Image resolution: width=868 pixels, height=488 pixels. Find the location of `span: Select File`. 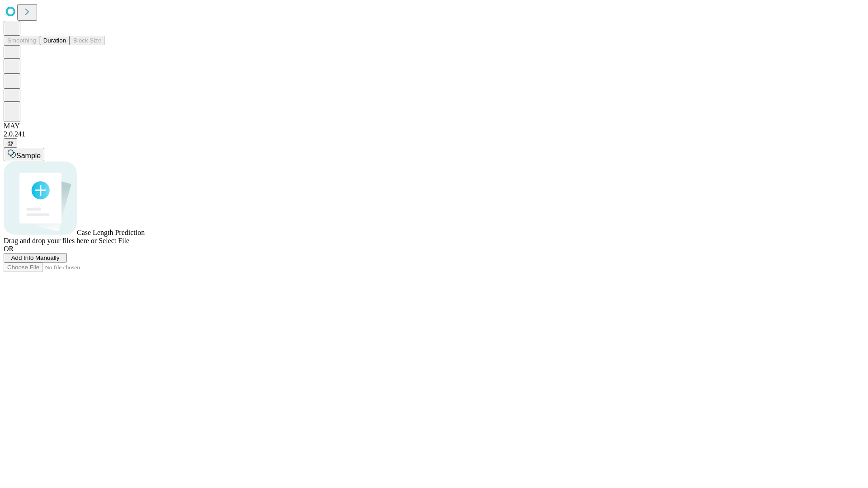

span: Select File is located at coordinates (114, 241).